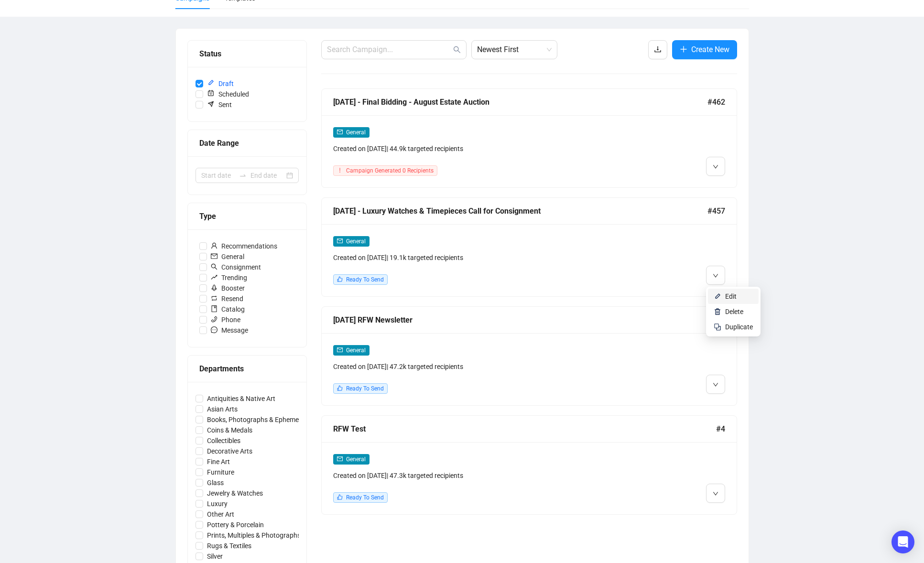  I want to click on span: book, so click(214, 309).